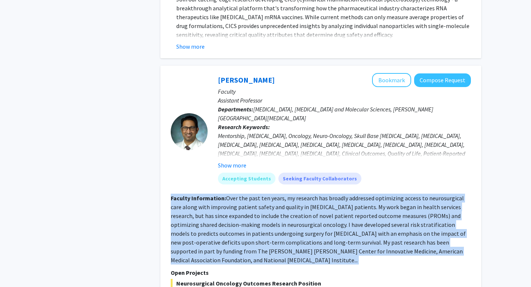  What do you see at coordinates (244, 127) in the screenshot?
I see `b: Research Keywords:` at bounding box center [244, 127].